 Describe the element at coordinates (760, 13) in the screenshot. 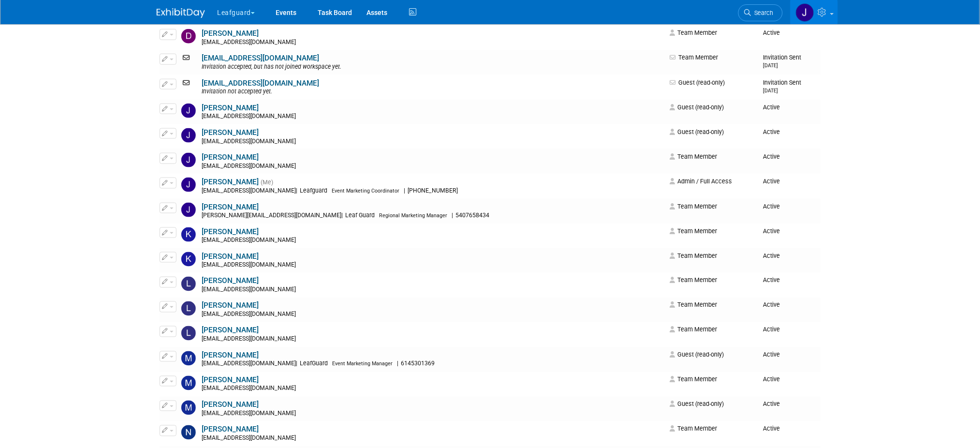

I see `a: Search` at that location.